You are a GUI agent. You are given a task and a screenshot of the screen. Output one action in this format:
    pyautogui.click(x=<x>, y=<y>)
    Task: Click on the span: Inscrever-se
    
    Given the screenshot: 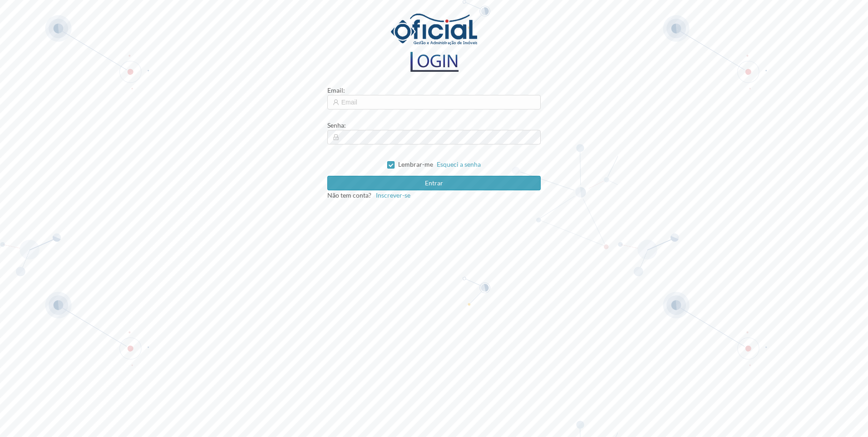 What is the action you would take?
    pyautogui.click(x=393, y=195)
    